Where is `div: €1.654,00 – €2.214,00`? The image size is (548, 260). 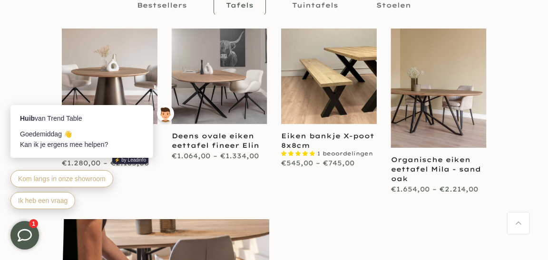
div: €1.654,00 – €2.214,00 is located at coordinates (438, 189).